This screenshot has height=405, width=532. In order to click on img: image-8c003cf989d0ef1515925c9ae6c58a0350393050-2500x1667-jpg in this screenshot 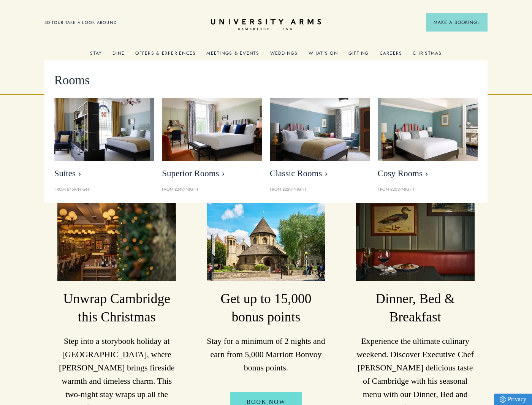, I will do `click(117, 242)`.